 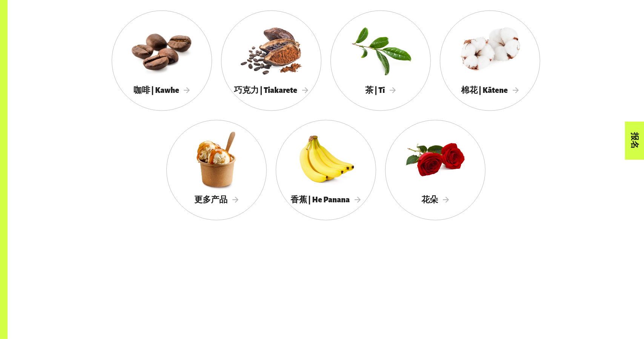 What do you see at coordinates (271, 61) in the screenshot?
I see `a: 巧克力 | Tiakarete` at bounding box center [271, 61].